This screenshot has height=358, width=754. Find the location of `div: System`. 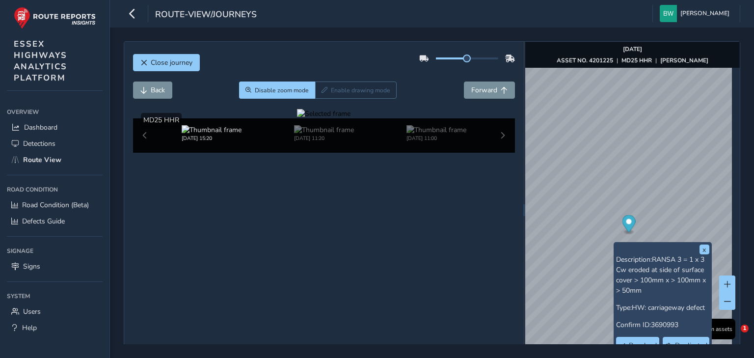

div: System is located at coordinates (55, 296).